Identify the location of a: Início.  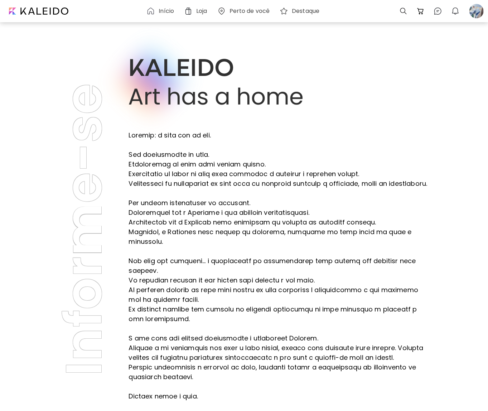
(162, 11).